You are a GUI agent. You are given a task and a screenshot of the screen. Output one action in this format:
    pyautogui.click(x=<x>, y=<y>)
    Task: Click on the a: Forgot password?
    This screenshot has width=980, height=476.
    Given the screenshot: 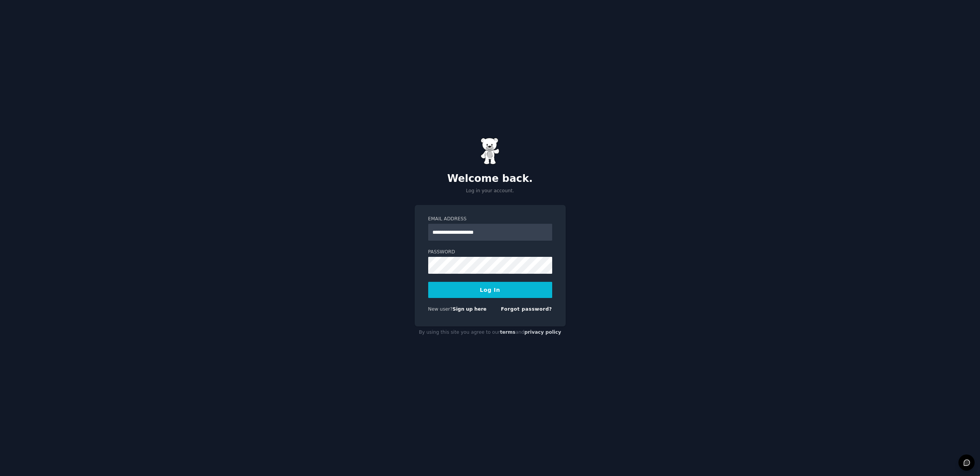 What is the action you would take?
    pyautogui.click(x=526, y=310)
    